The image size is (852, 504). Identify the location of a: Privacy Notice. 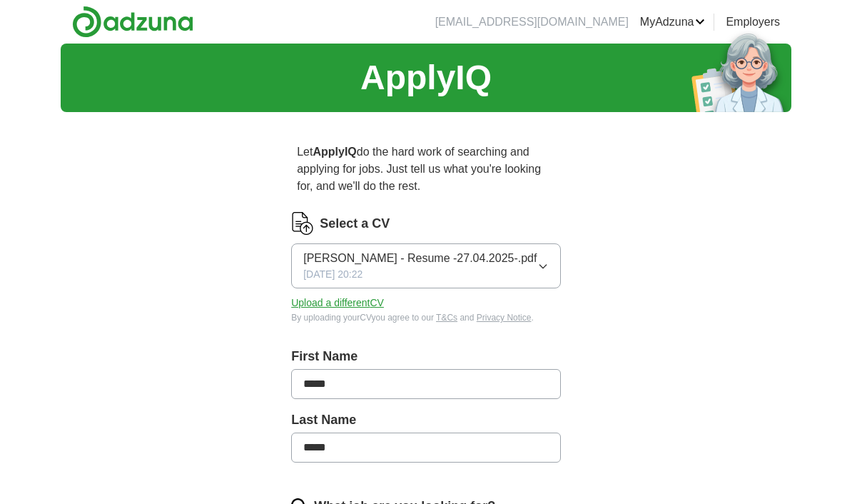
(504, 317).